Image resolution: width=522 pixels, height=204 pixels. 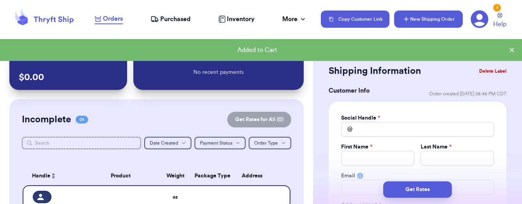 What do you see at coordinates (266, 143) in the screenshot?
I see `span: Order Type` at bounding box center [266, 143].